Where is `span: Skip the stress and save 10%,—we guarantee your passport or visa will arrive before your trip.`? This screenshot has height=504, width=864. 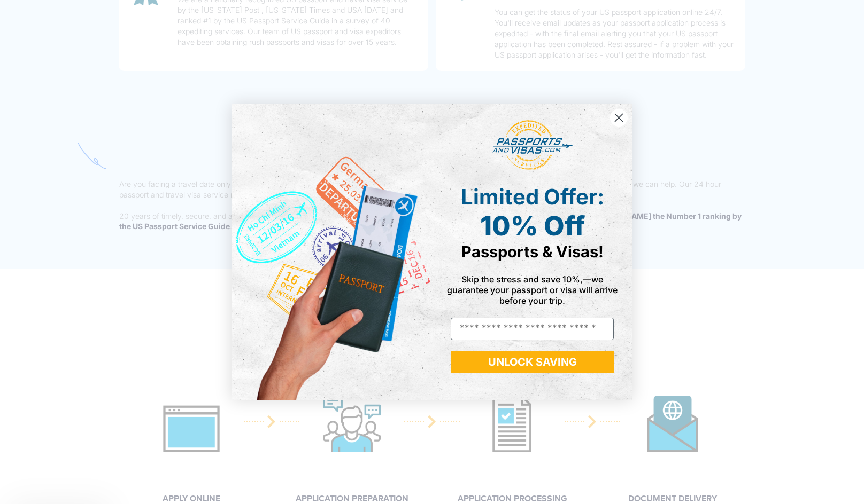
span: Skip the stress and save 10%,—we guarantee your passport or visa will arrive before your trip. is located at coordinates (532, 290).